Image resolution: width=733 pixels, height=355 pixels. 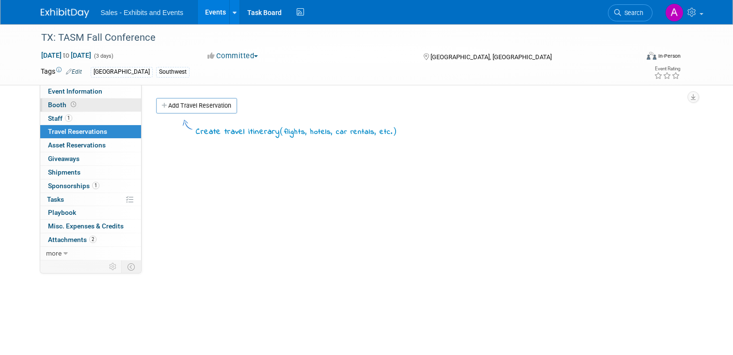 I want to click on a: Giveaways, so click(x=91, y=159).